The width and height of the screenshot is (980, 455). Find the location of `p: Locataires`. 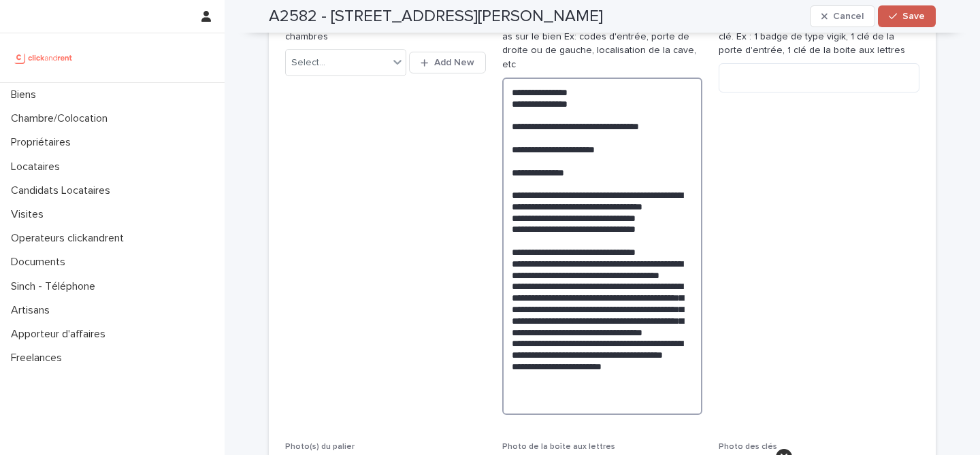

p: Locataires is located at coordinates (38, 167).